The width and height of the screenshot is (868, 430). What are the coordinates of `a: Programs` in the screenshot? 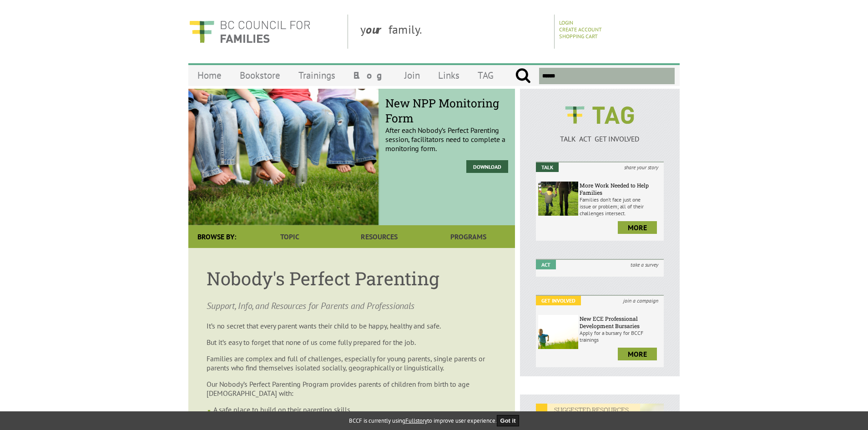 It's located at (468, 237).